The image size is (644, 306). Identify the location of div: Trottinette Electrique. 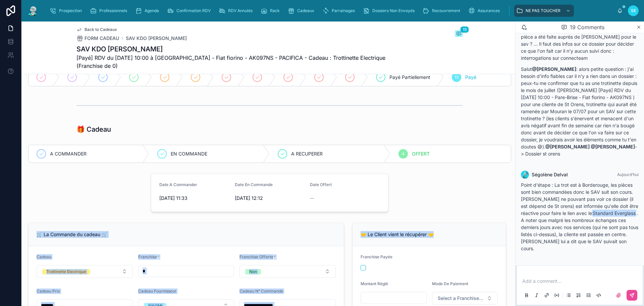
(66, 272).